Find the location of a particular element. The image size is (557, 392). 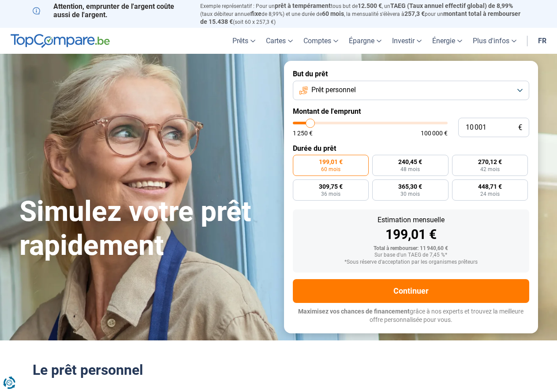

label: Durée du prêt is located at coordinates (411, 148).